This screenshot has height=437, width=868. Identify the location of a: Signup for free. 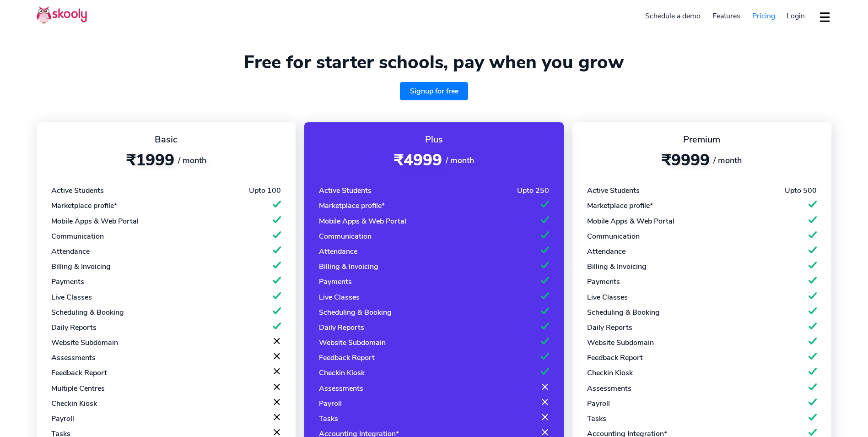
(434, 91).